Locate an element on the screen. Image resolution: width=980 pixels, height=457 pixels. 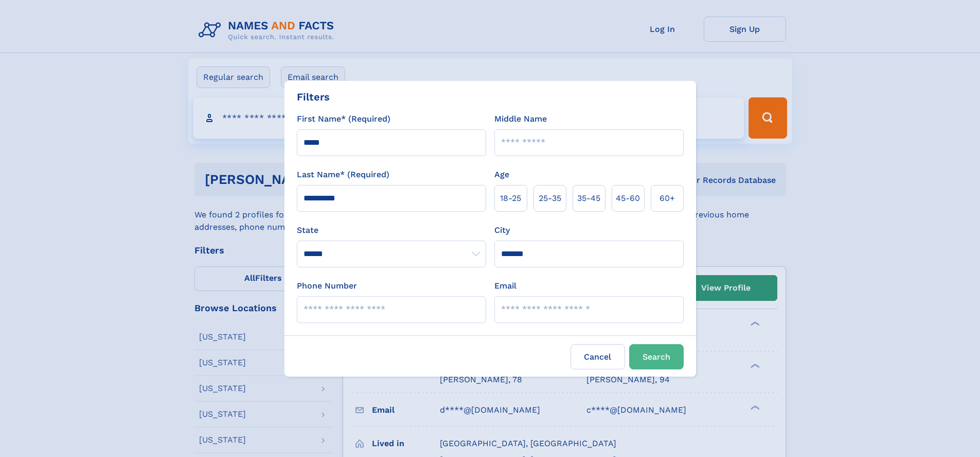
label: Age is located at coordinates (502, 174).